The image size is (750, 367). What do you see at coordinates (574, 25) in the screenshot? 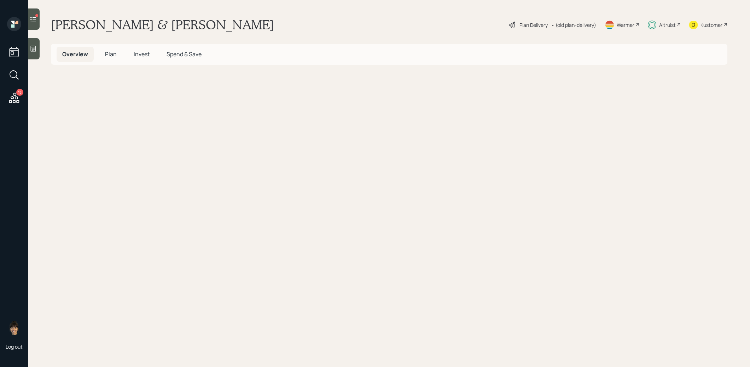
I see `div: • (old plan-delivery)` at bounding box center [574, 25].